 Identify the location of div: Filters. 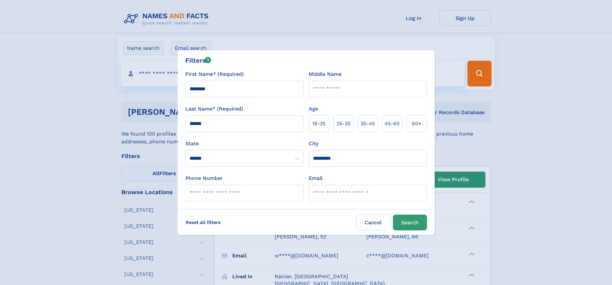
(198, 60).